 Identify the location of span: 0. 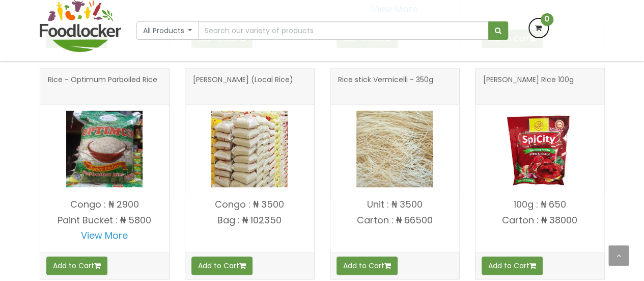
(547, 19).